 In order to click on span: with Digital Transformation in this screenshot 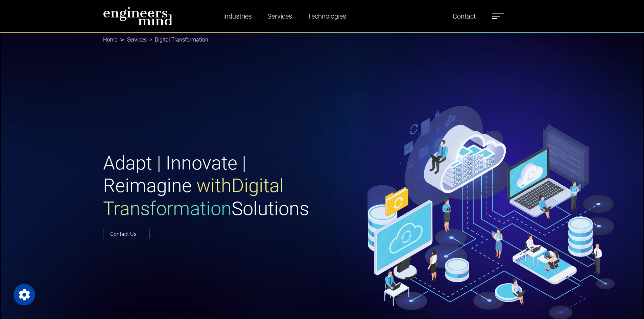, I will do `click(194, 197)`.